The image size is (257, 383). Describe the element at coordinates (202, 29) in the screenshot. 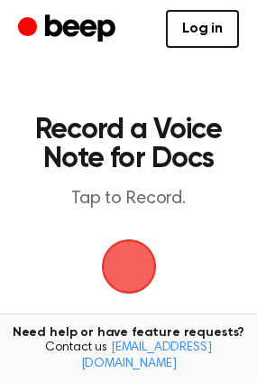

I see `a: Log in` at that location.